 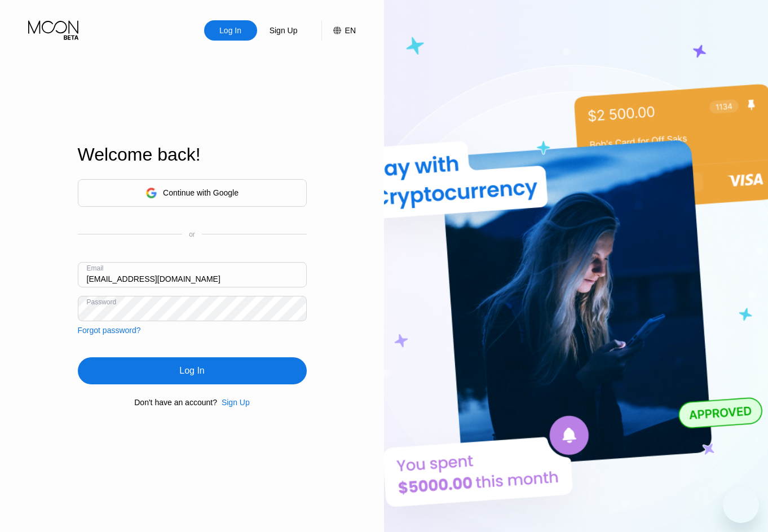 I want to click on div: Email, so click(x=95, y=268).